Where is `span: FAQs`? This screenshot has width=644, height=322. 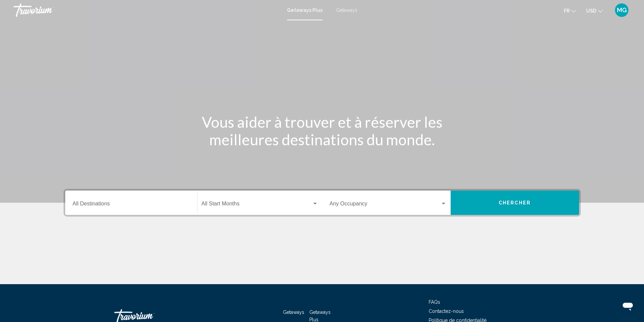 span: FAQs is located at coordinates (434, 302).